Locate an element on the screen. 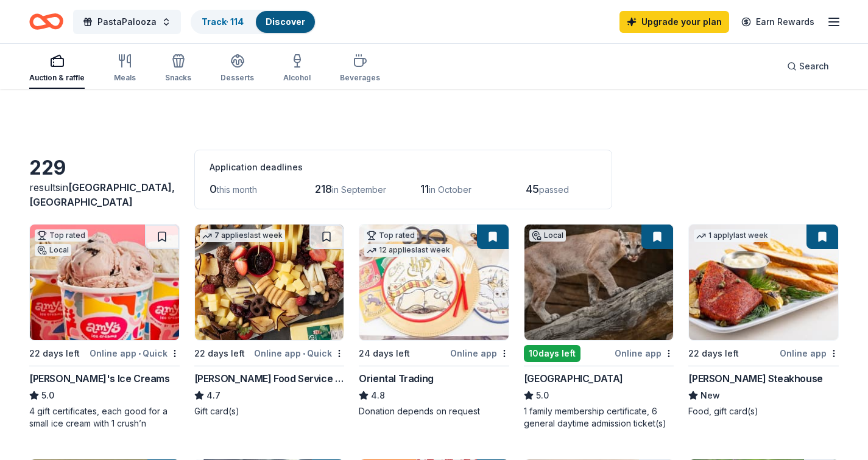 This screenshot has width=868, height=460. span: passed is located at coordinates (554, 189).